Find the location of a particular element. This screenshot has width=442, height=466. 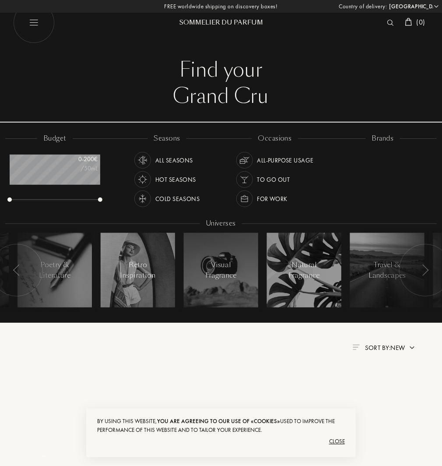

img: usage_occasion_work_white.svg is located at coordinates (245, 199).